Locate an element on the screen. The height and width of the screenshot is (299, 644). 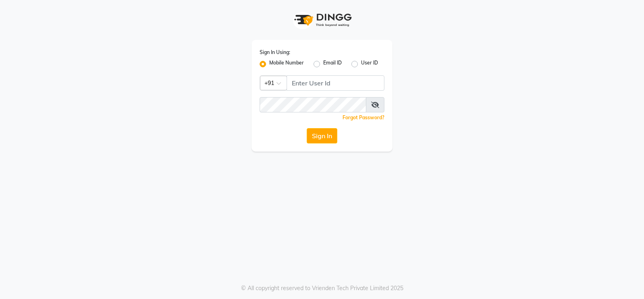
button: Sign In is located at coordinates (322, 136).